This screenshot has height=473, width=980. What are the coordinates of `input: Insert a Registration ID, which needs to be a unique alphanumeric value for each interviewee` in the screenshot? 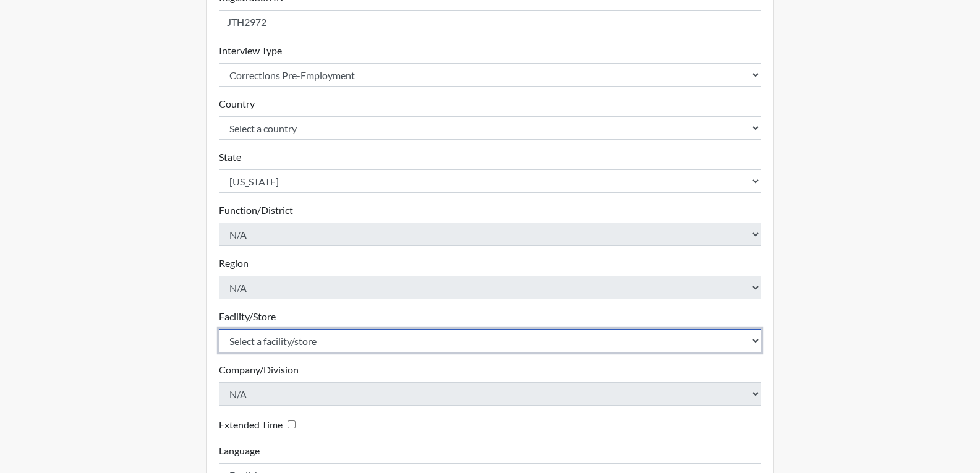 It's located at (490, 22).